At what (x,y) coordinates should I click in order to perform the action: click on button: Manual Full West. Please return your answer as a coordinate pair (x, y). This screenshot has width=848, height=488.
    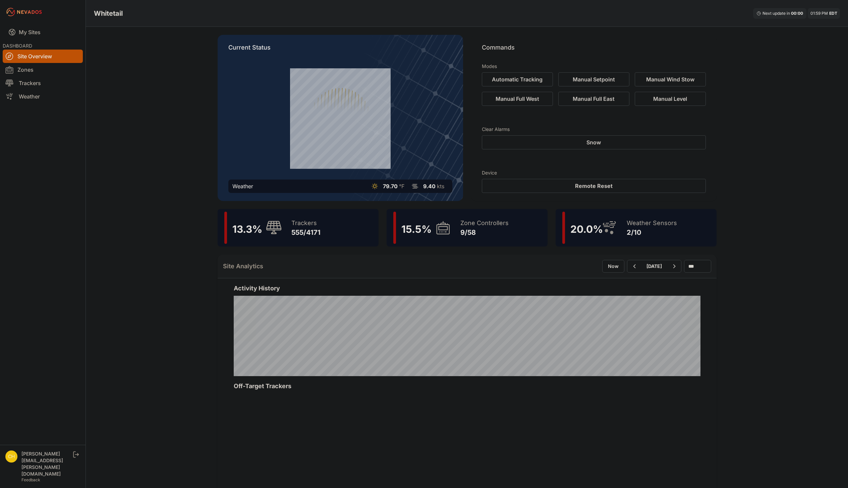
    Looking at the image, I should click on (517, 99).